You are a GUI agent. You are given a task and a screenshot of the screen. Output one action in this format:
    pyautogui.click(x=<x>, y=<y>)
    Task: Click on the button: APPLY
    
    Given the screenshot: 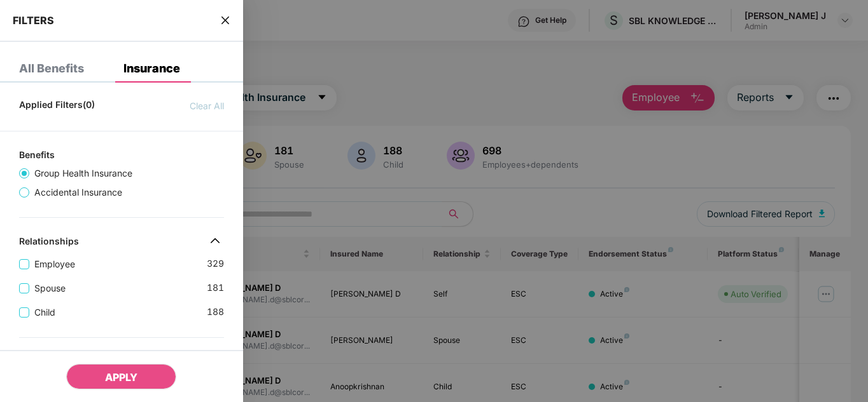 What is the action you would take?
    pyautogui.click(x=121, y=377)
    